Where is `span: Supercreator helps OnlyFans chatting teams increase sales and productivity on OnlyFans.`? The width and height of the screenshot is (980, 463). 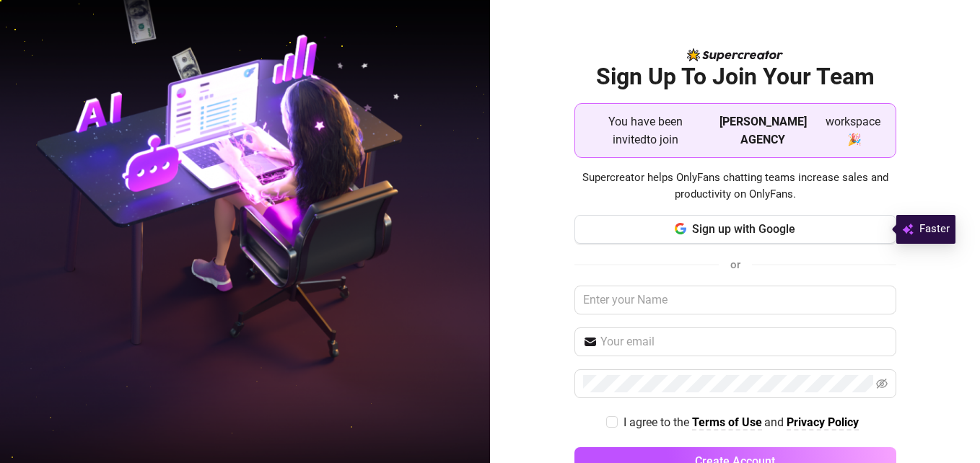 span: Supercreator helps OnlyFans chatting teams increase sales and productivity on OnlyFans. is located at coordinates (735, 186).